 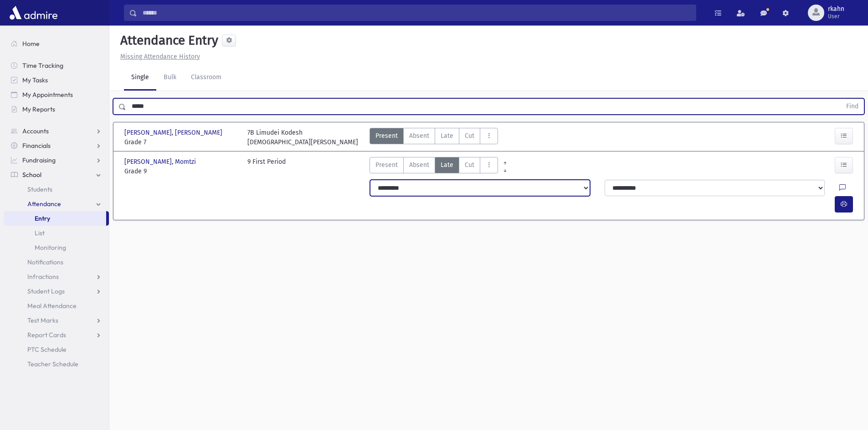 What do you see at coordinates (47, 95) in the screenshot?
I see `span: My Appointments` at bounding box center [47, 95].